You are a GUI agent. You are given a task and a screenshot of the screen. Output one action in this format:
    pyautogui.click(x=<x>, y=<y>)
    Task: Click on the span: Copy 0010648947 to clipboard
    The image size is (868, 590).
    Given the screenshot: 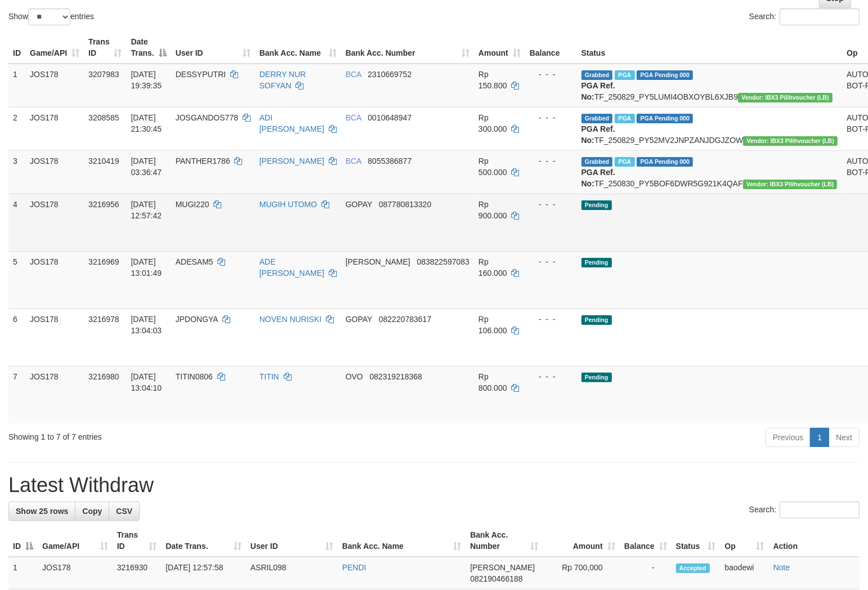 What is the action you would take?
    pyautogui.click(x=390, y=117)
    